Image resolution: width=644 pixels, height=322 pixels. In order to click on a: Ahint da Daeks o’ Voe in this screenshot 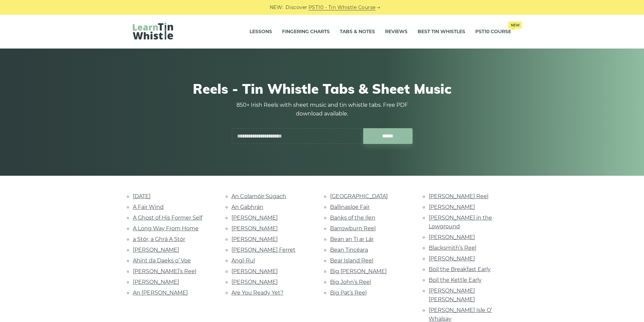, I will do `click(162, 261)`.